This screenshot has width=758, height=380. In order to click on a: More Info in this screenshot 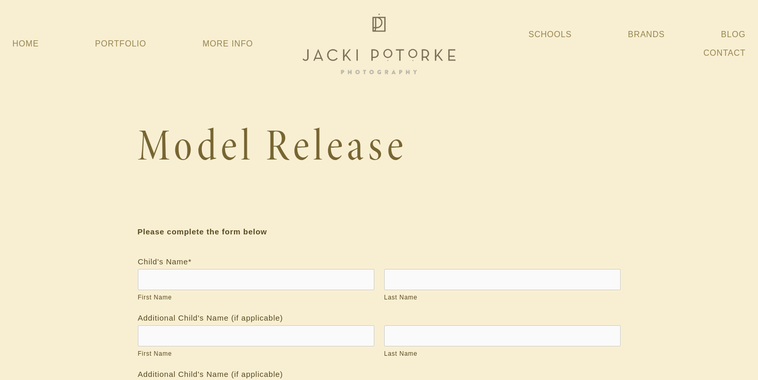, I will do `click(228, 44)`.